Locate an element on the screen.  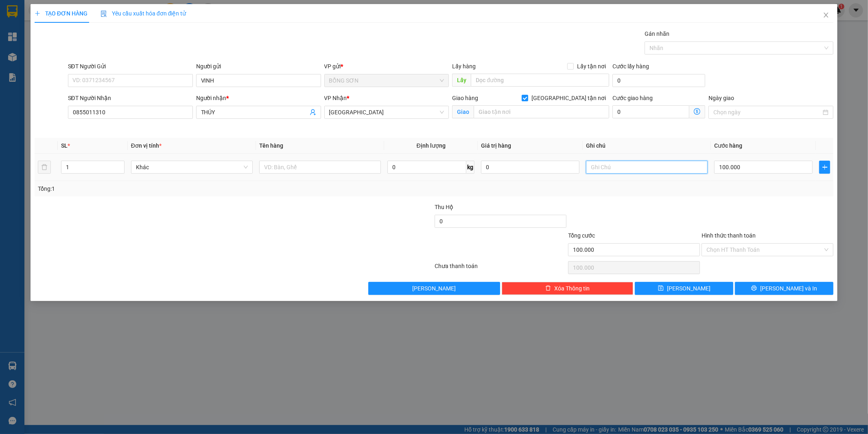
input: 0 is located at coordinates (530, 167).